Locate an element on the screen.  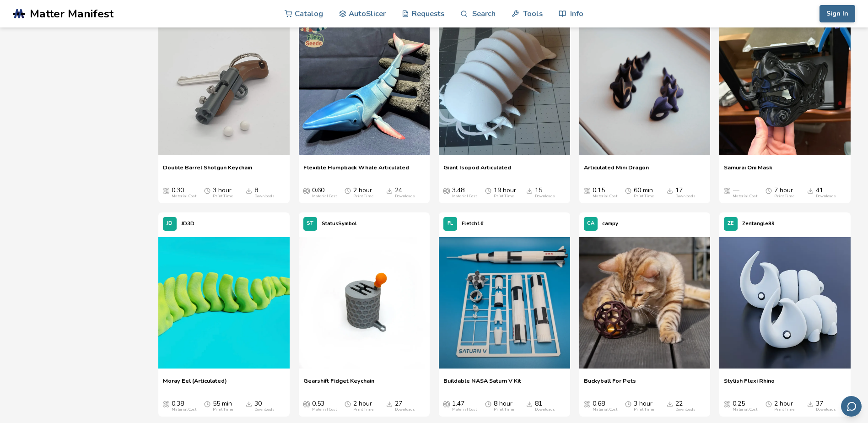
div: 27 is located at coordinates (405, 406).